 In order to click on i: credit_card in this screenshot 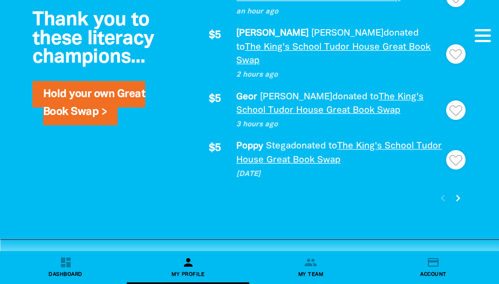, I will do `click(433, 262)`.